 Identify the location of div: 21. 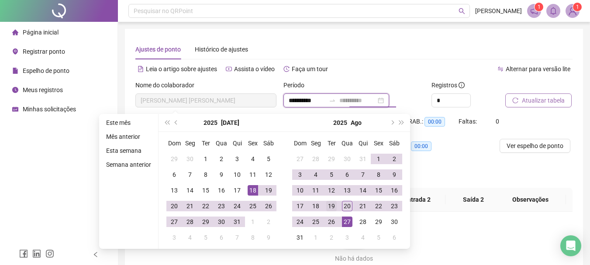
(190, 206).